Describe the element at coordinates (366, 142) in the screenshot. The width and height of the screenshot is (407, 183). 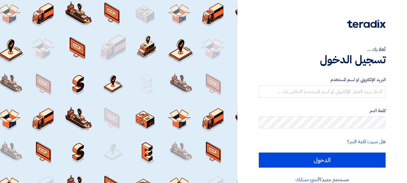
I see `a: هل نسيت كلمة السر؟` at that location.